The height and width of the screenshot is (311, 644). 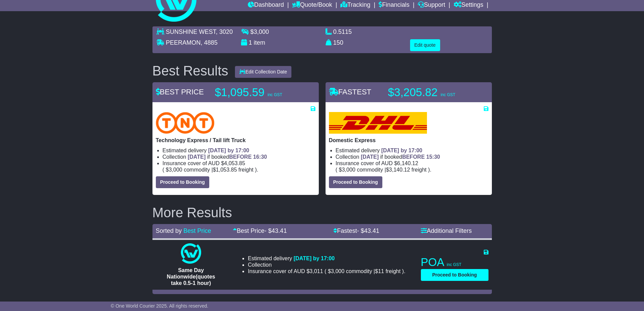 I want to click on a: Fastest- $43.41, so click(x=356, y=231).